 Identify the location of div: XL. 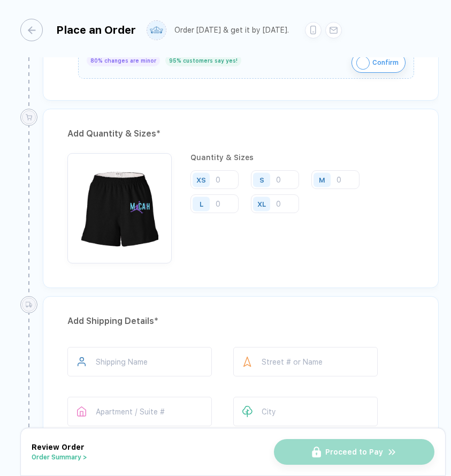
(262, 204).